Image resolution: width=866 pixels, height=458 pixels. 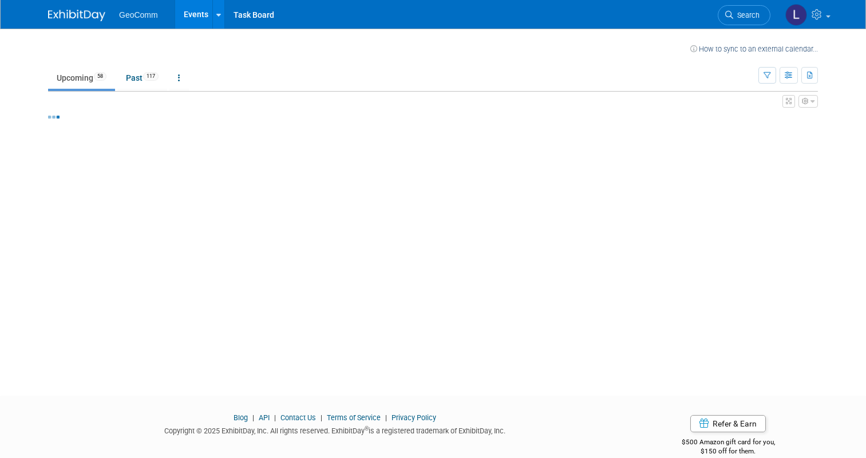 I want to click on div: Copyright © 2025 ExhibitDay, Inc. All rights reserved. ExhibitDay is a registered trademark of Ex..., so click(x=334, y=429).